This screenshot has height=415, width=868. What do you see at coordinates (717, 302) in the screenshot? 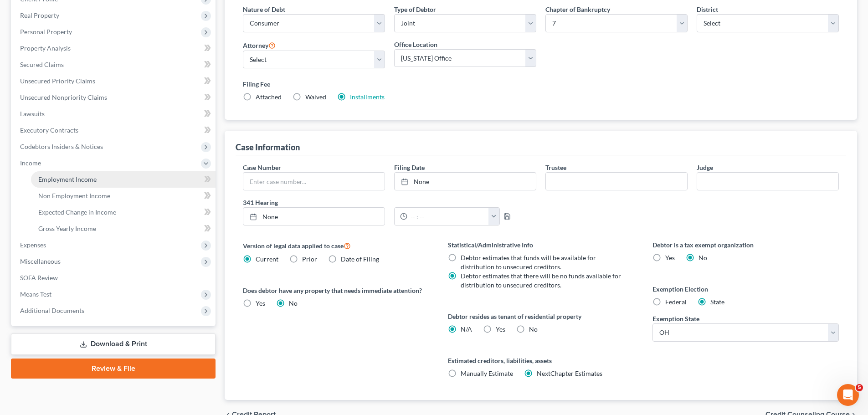
I see `span: State` at bounding box center [717, 302].